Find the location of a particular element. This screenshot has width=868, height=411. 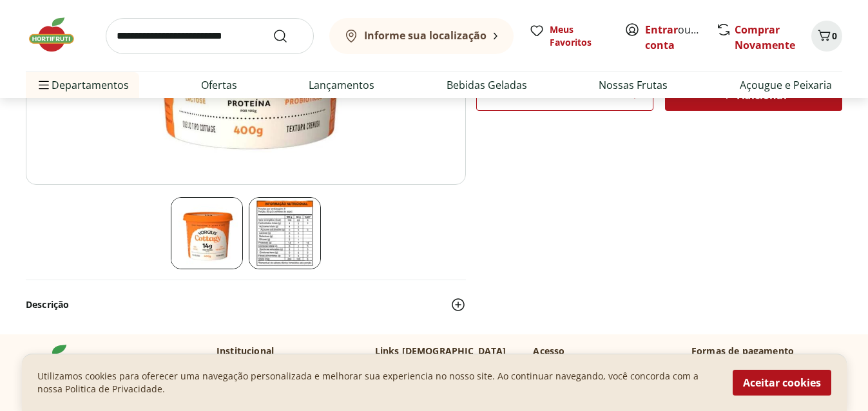

span: Departamentos is located at coordinates (83, 86).